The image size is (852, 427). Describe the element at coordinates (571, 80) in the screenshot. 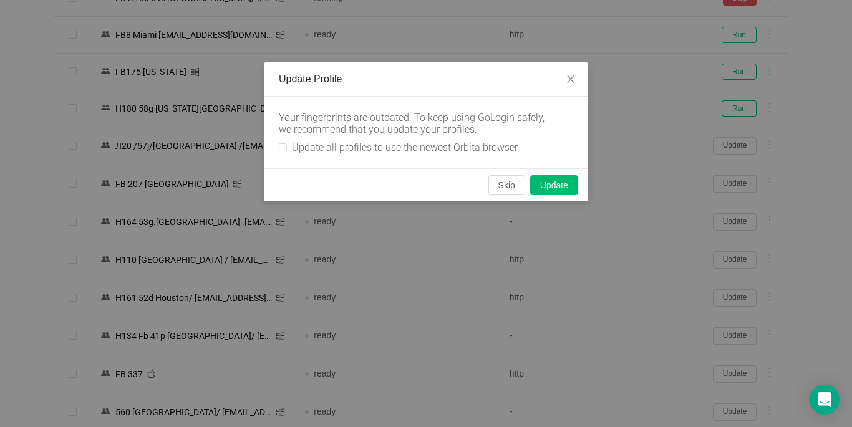

I see `button: Close` at that location.